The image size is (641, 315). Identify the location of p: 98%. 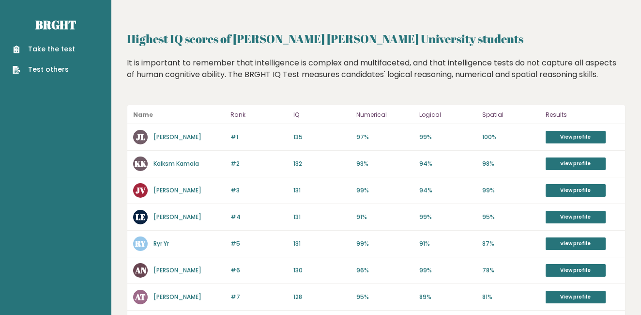
(511, 164).